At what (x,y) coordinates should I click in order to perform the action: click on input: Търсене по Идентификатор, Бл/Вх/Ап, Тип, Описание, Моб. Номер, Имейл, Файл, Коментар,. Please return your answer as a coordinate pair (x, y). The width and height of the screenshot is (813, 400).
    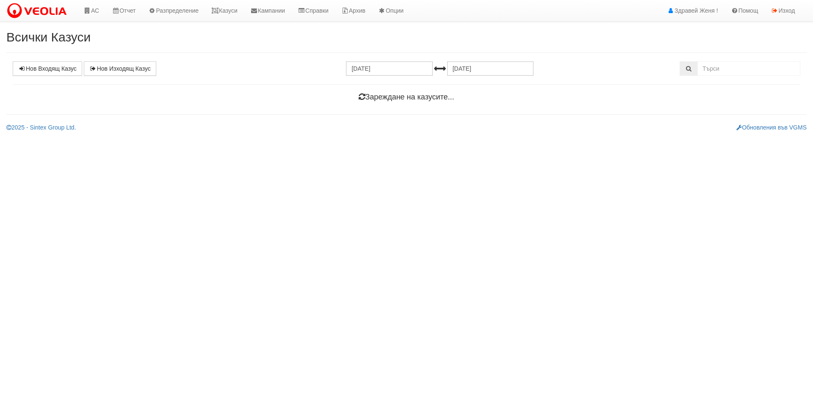
    Looking at the image, I should click on (749, 69).